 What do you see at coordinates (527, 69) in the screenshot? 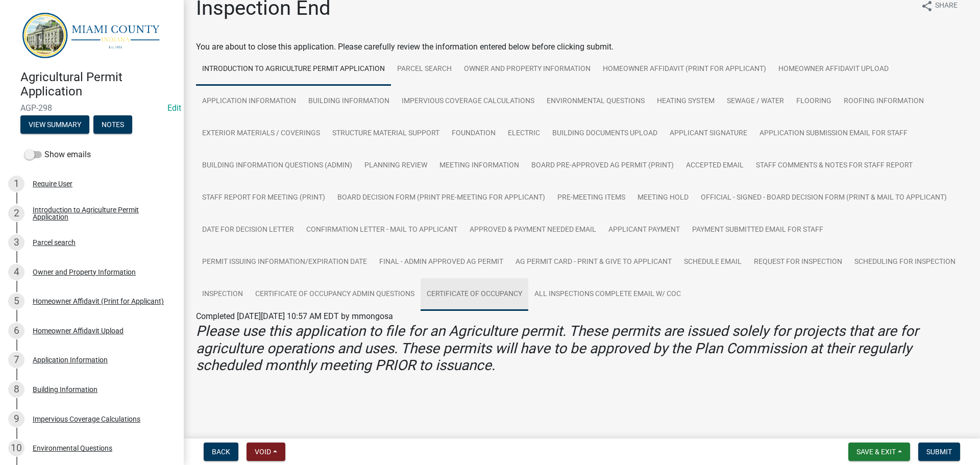
I see `a: Owner and Property Information` at bounding box center [527, 69].